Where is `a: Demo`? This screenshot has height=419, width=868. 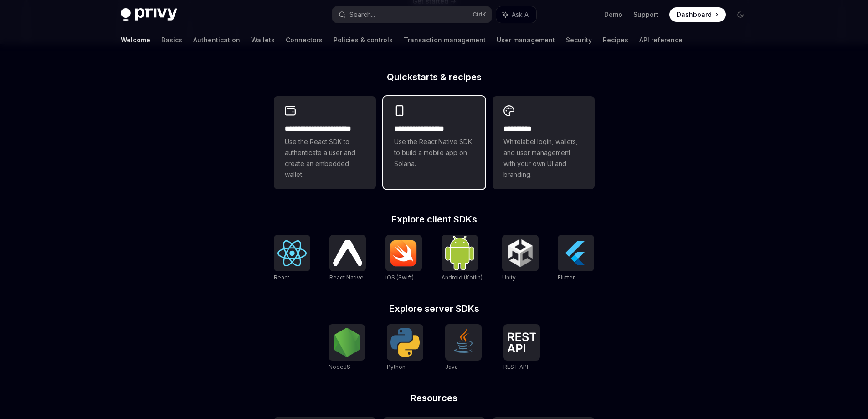
a: Demo is located at coordinates (613, 15).